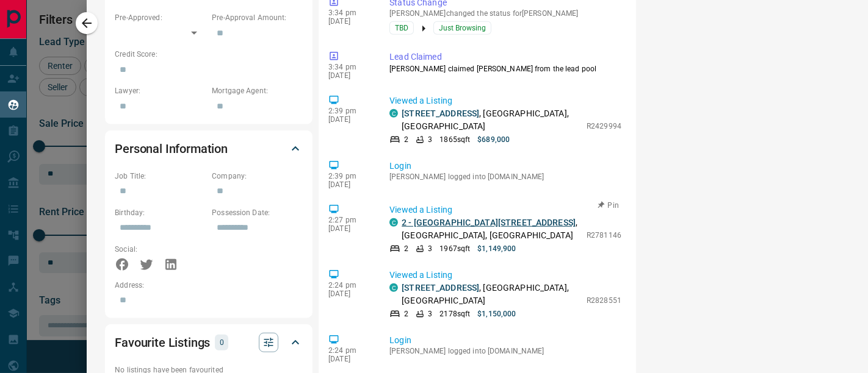 The width and height of the screenshot is (868, 373). I want to click on p: Company:, so click(257, 176).